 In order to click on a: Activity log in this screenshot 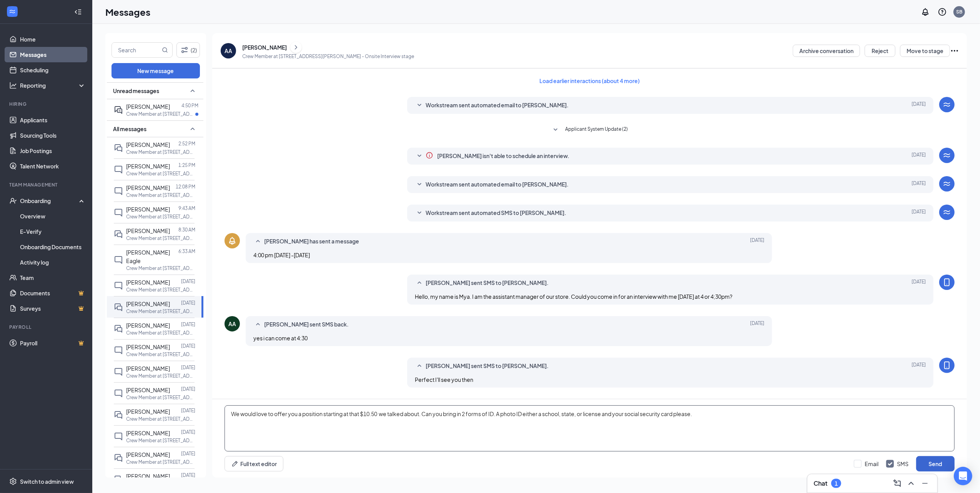, I will do `click(52, 262)`.